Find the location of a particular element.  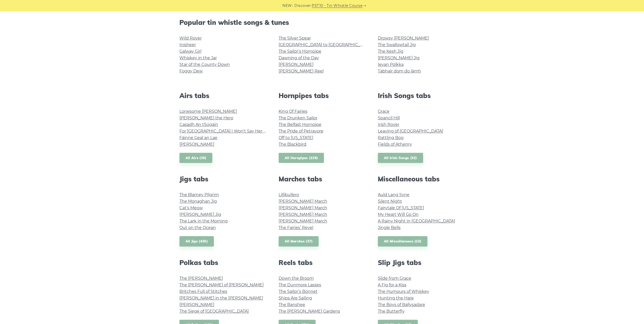

h2: Reels tabs is located at coordinates (322, 262).